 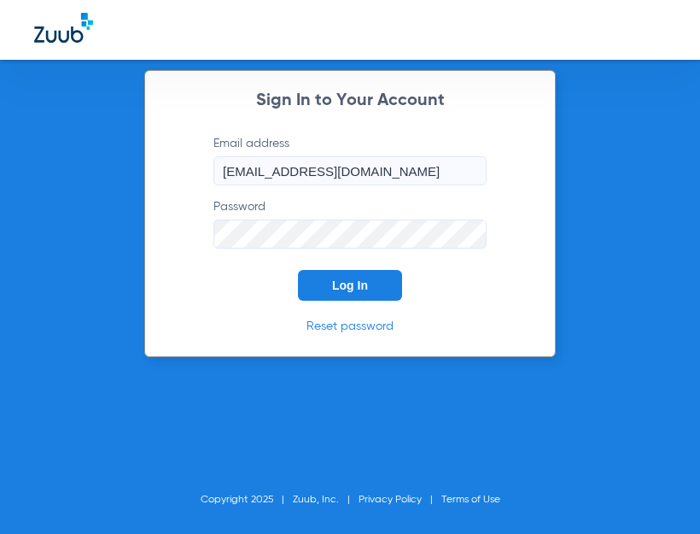 I want to click on a: Terms of Use, so click(x=470, y=499).